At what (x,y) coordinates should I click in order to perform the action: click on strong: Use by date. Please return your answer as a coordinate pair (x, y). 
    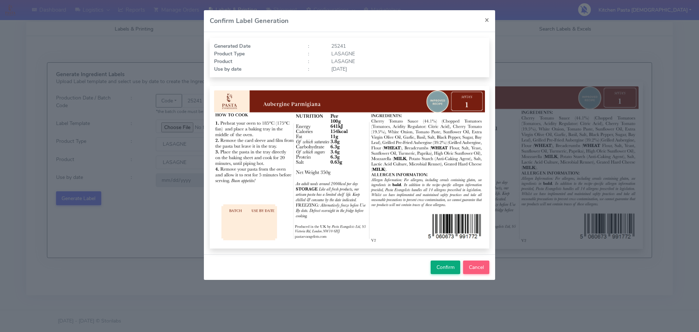
    Looking at the image, I should click on (228, 69).